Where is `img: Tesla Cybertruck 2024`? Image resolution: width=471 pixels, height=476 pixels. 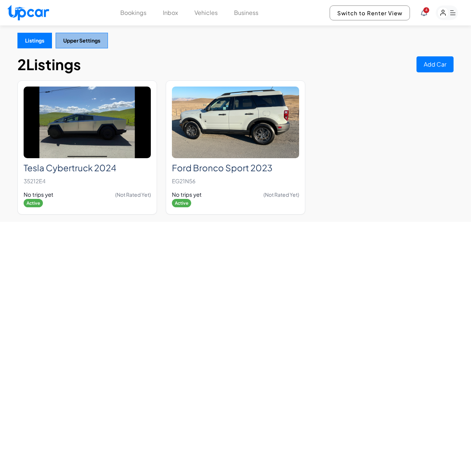 img: Tesla Cybertruck 2024 is located at coordinates (87, 122).